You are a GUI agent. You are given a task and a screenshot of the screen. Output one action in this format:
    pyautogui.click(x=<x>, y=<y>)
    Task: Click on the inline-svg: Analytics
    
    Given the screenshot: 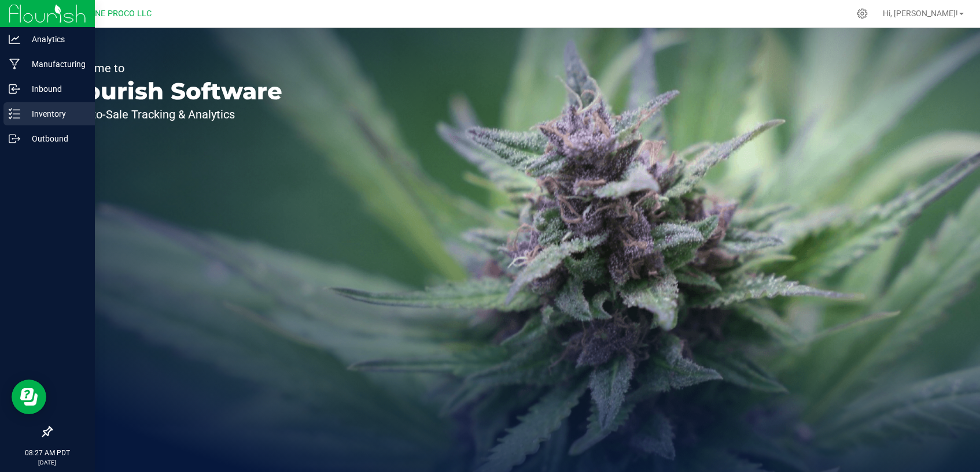 What is the action you would take?
    pyautogui.click(x=14, y=39)
    